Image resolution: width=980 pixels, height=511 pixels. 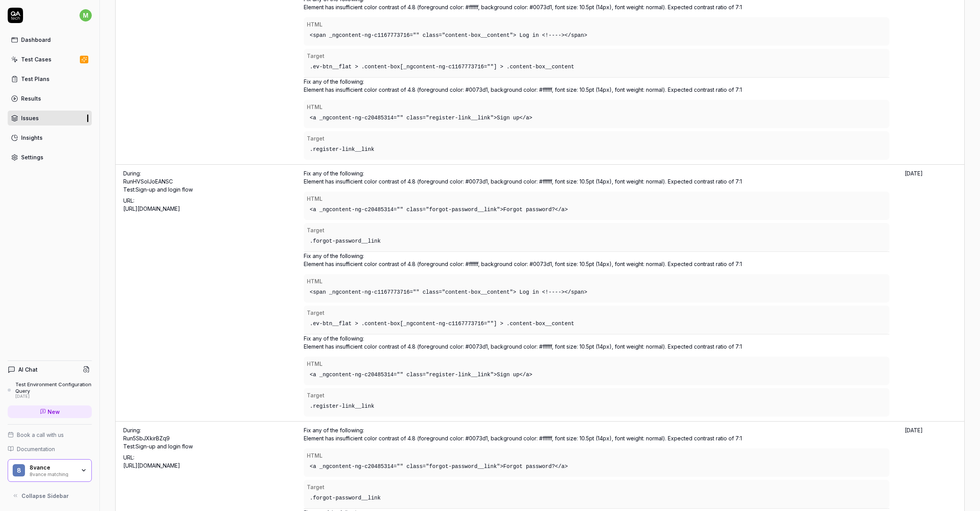 I want to click on td: During:, so click(x=206, y=293).